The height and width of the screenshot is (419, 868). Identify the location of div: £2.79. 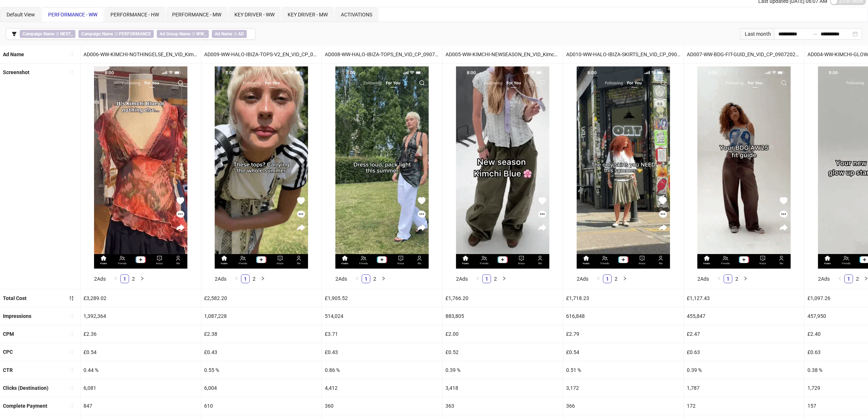
(624, 333).